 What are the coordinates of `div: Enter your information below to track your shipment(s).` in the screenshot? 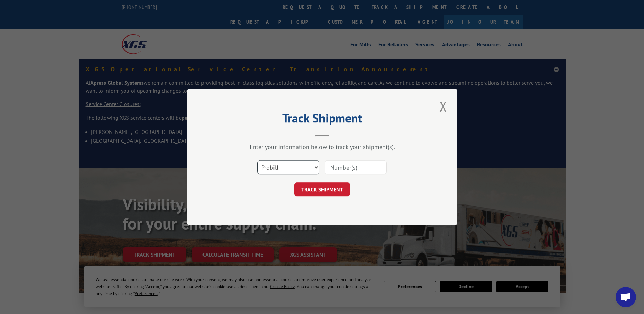 It's located at (322, 146).